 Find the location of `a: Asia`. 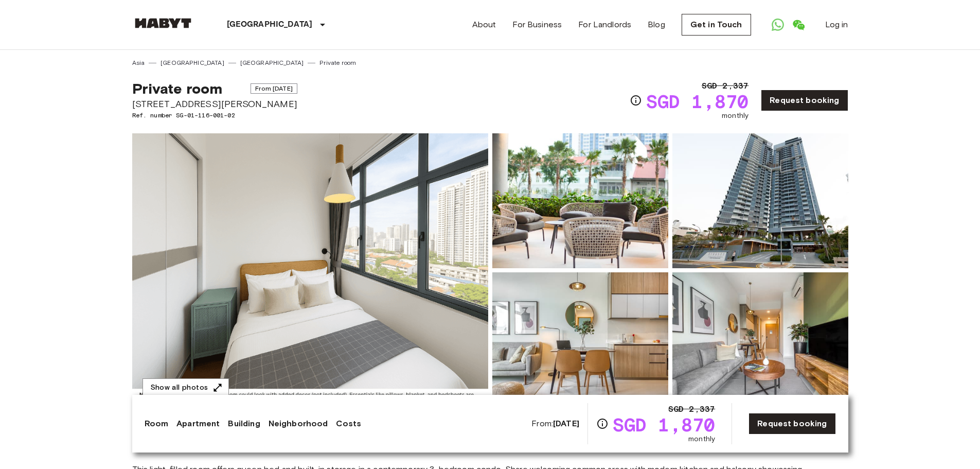

a: Asia is located at coordinates (138, 62).